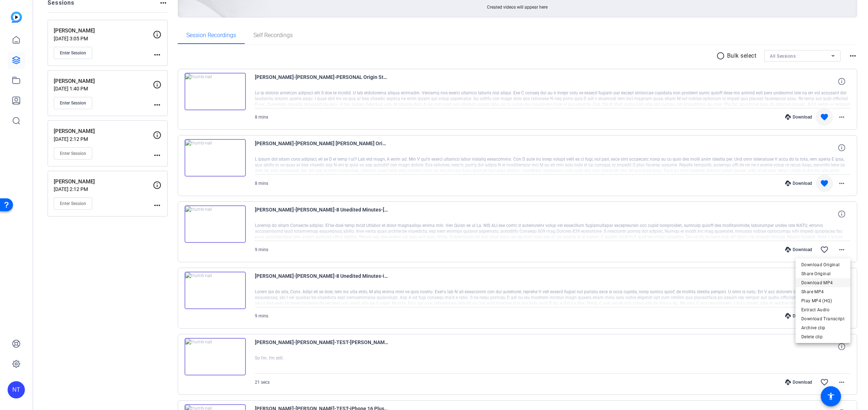 The width and height of the screenshot is (868, 410). I want to click on span: Download MP4, so click(823, 283).